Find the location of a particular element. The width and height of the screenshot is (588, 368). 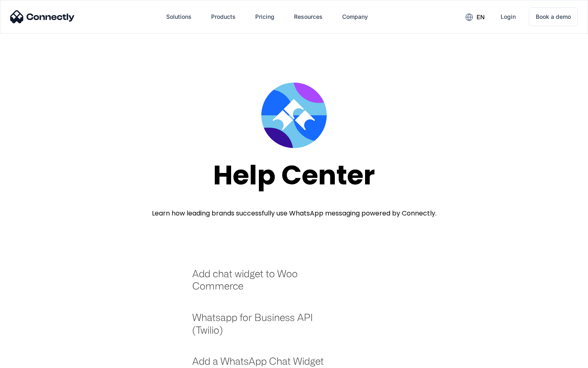

a: Pricing is located at coordinates (265, 17).